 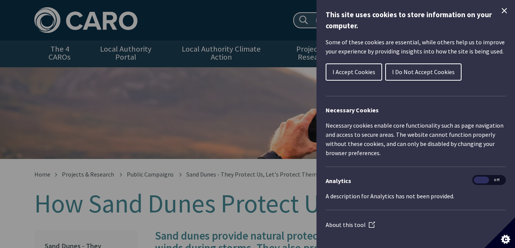 What do you see at coordinates (423, 72) in the screenshot?
I see `button: I Do Not Accept Cookies` at bounding box center [423, 72].